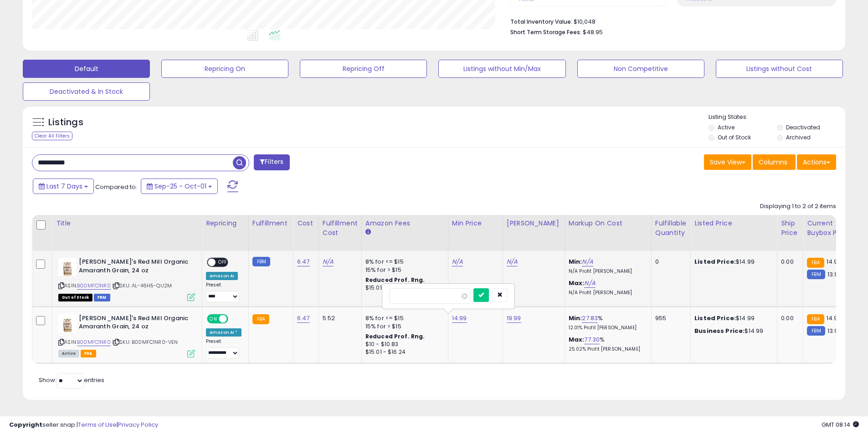  What do you see at coordinates (669, 262) in the screenshot?
I see `div: 0` at bounding box center [669, 262].